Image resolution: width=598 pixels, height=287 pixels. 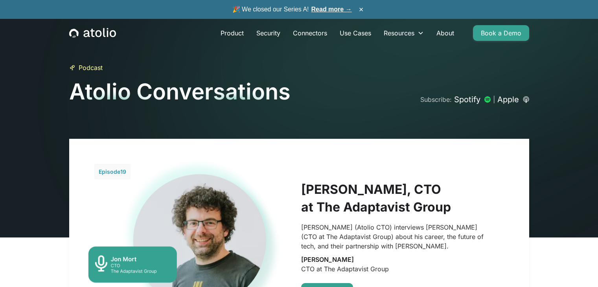 I want to click on a: About, so click(x=445, y=33).